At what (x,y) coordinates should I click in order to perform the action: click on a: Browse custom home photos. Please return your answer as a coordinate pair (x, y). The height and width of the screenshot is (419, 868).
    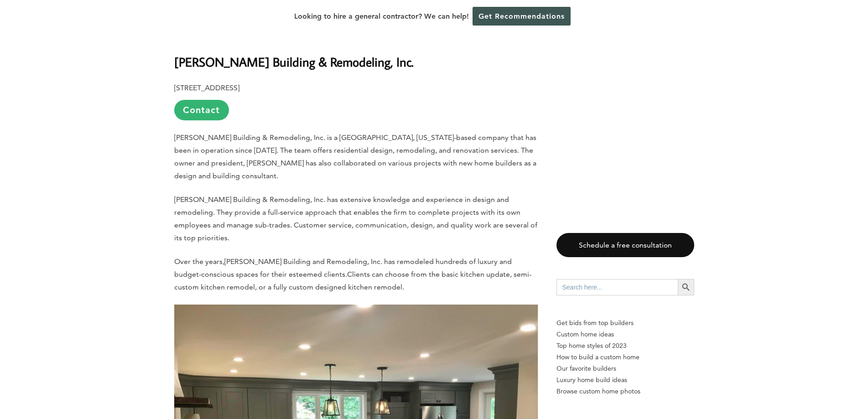
    Looking at the image, I should click on (625, 391).